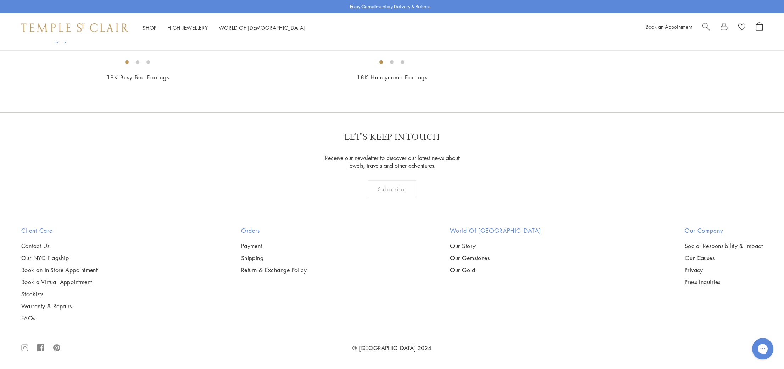  What do you see at coordinates (495, 258) in the screenshot?
I see `a: Our Gemstones` at bounding box center [495, 258].